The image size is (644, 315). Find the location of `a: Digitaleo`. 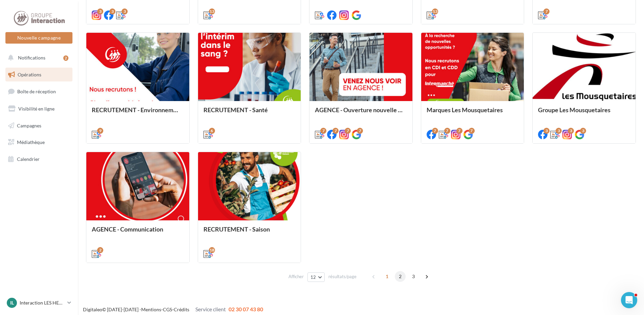

a: Digitaleo is located at coordinates (93, 310).